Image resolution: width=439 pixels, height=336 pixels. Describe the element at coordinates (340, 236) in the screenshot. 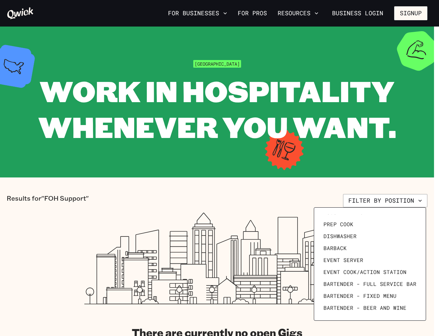

I see `span: Dishwasher` at that location.